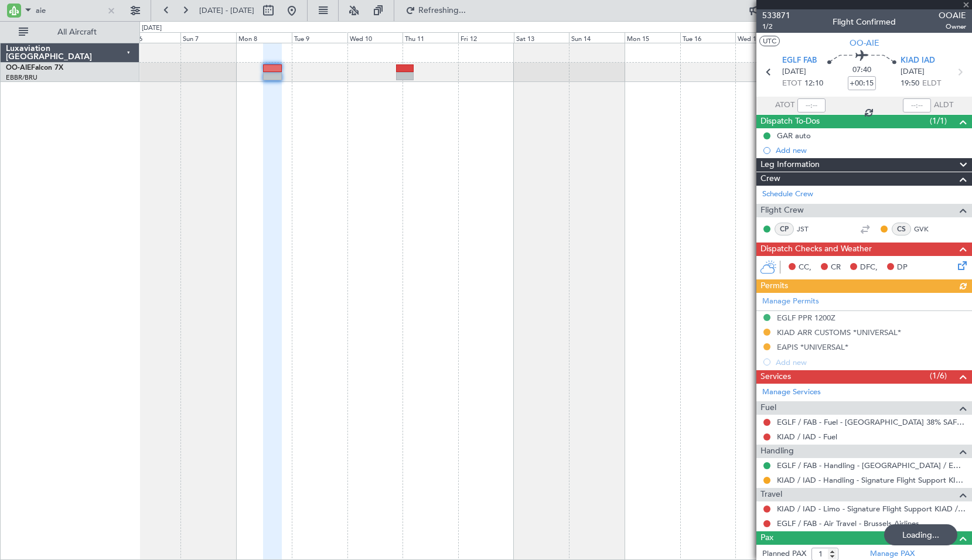  I want to click on div: Sat 6, so click(153, 38).